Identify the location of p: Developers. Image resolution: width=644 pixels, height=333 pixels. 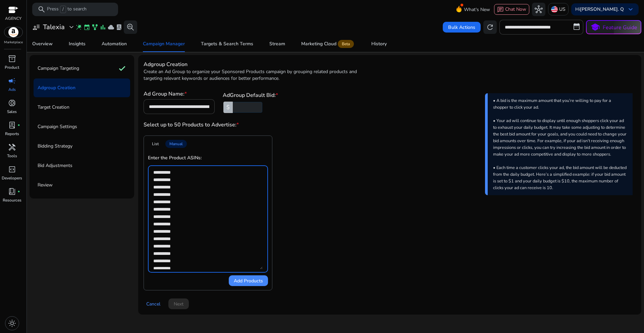
(12, 178).